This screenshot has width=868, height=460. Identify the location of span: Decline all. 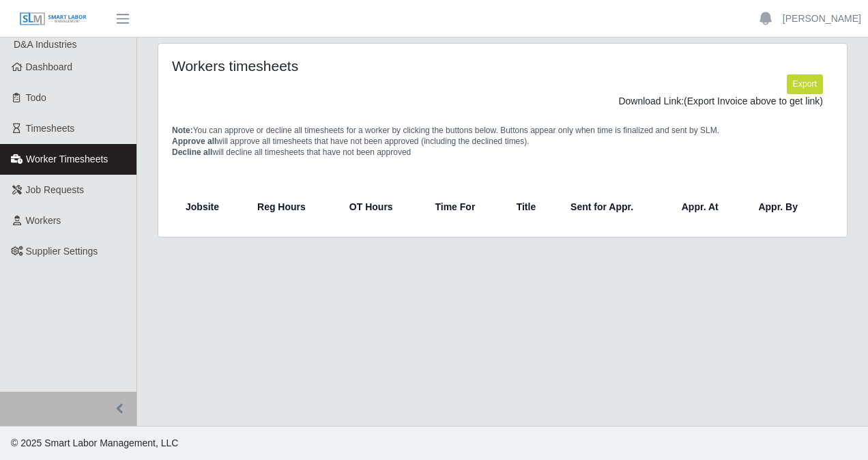
(192, 152).